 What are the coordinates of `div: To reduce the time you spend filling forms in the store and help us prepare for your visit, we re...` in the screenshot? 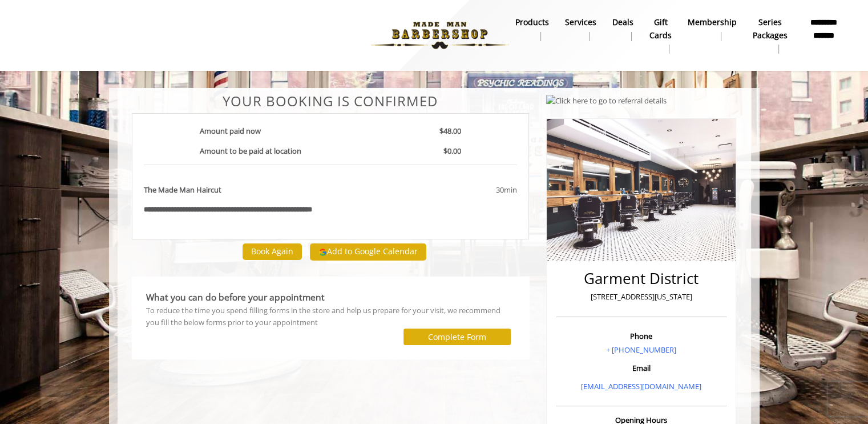 It's located at (331, 316).